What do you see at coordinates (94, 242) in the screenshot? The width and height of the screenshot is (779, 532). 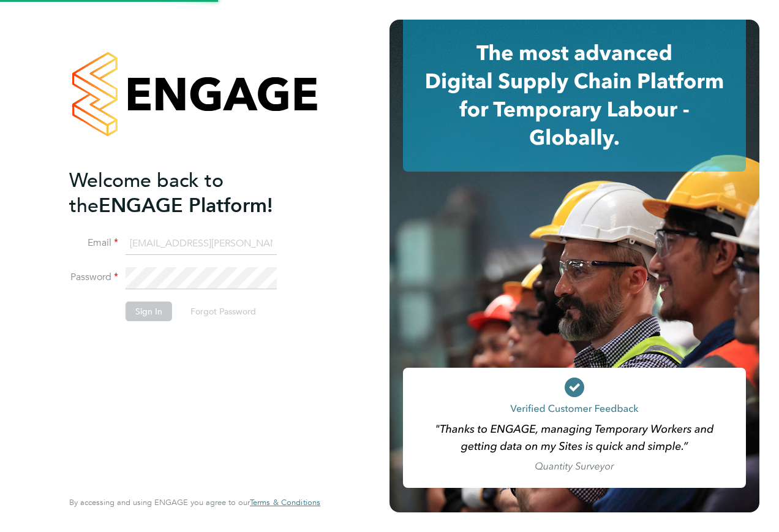 I see `label: Email` at bounding box center [94, 242].